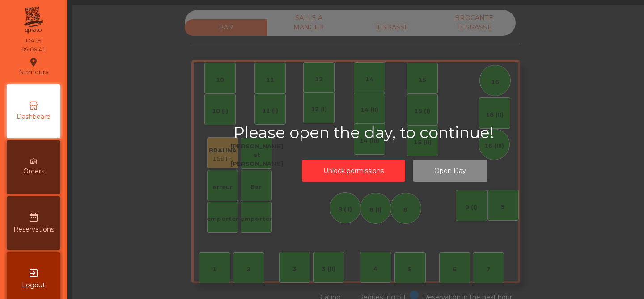  What do you see at coordinates (353, 171) in the screenshot?
I see `button: Unlock permissions` at bounding box center [353, 171].